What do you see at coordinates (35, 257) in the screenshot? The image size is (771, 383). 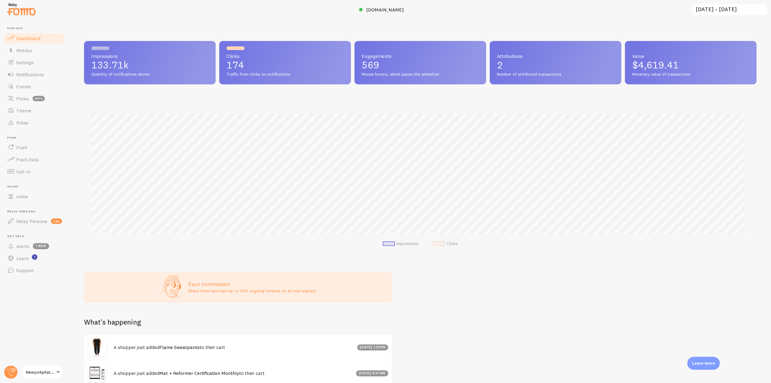 I see `svg: <p>Watch New Feature Tutorials!</p>` at bounding box center [35, 257].